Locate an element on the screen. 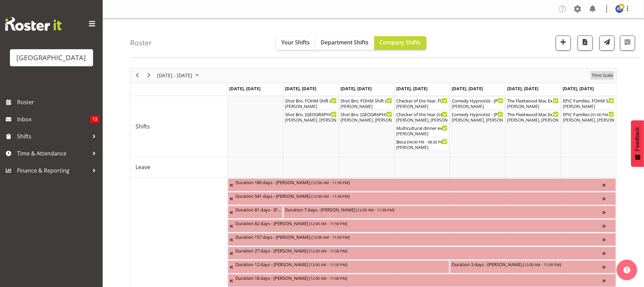 The image size is (644, 287). div: October 06 - 12, 2025 is located at coordinates (179, 76).